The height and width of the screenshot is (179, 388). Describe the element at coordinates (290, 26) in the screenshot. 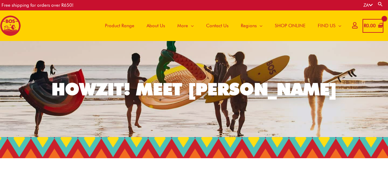

I see `a: SHOP ONLINE` at that location.